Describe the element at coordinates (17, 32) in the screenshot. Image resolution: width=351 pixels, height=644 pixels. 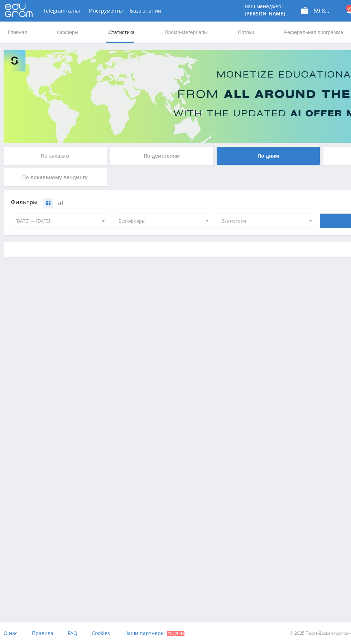
I see `a: Главная` at that location.